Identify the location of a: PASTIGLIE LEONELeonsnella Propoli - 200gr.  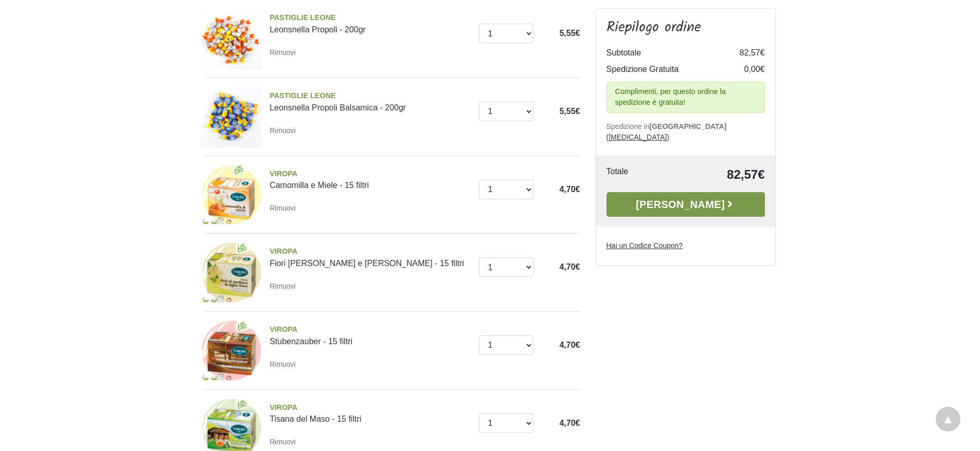
(371, 23).